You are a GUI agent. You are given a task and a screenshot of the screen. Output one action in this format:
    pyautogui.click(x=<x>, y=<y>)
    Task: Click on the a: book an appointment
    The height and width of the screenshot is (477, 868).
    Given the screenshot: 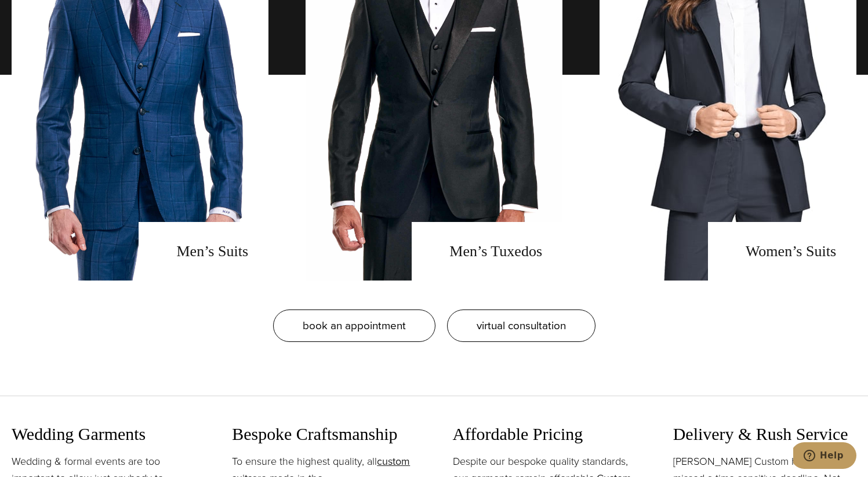 What is the action you would take?
    pyautogui.click(x=354, y=326)
    